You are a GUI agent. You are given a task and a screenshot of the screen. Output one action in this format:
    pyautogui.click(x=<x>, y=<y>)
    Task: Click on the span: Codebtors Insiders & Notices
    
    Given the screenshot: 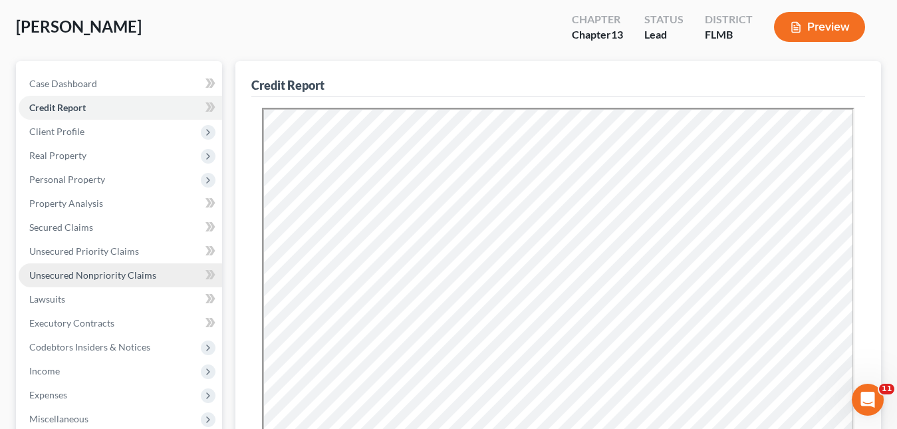 What is the action you would take?
    pyautogui.click(x=90, y=346)
    